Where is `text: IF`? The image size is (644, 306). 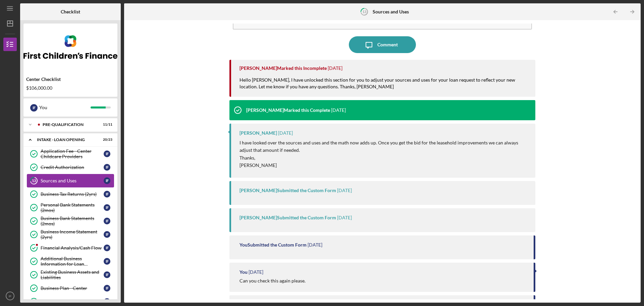 text: IF is located at coordinates (10, 296).